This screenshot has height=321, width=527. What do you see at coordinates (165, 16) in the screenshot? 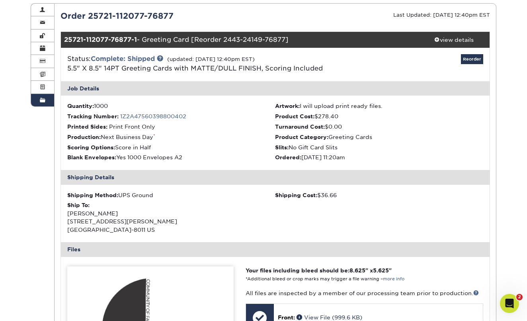
I see `div: Order 25721-112077-76877` at bounding box center [165, 16].